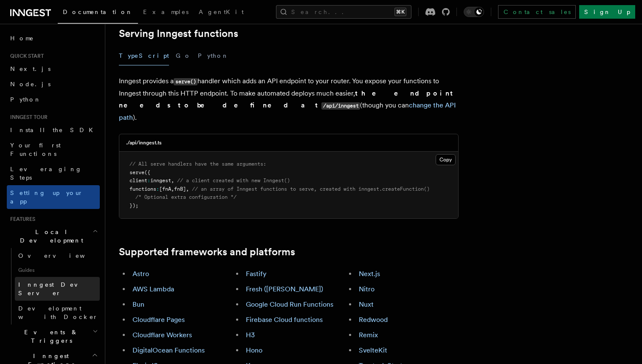 The width and height of the screenshot is (642, 364). What do you see at coordinates (207, 252) in the screenshot?
I see `a: Supported frameworks and platforms` at bounding box center [207, 252].